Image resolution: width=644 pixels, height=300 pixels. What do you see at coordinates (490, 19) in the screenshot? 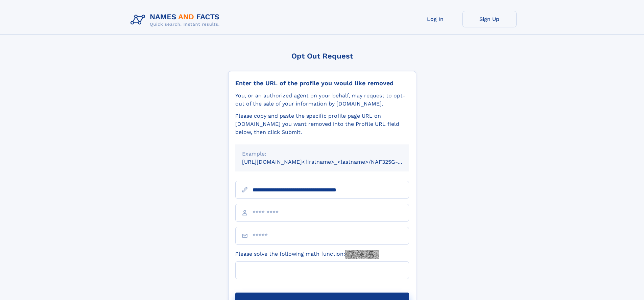
I see `a: Sign Up` at bounding box center [490, 19].